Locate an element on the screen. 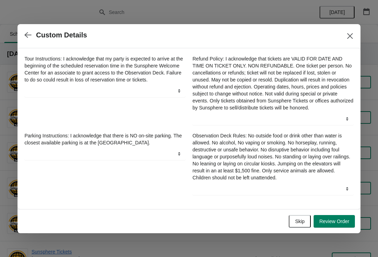  button: Close is located at coordinates (350, 36).